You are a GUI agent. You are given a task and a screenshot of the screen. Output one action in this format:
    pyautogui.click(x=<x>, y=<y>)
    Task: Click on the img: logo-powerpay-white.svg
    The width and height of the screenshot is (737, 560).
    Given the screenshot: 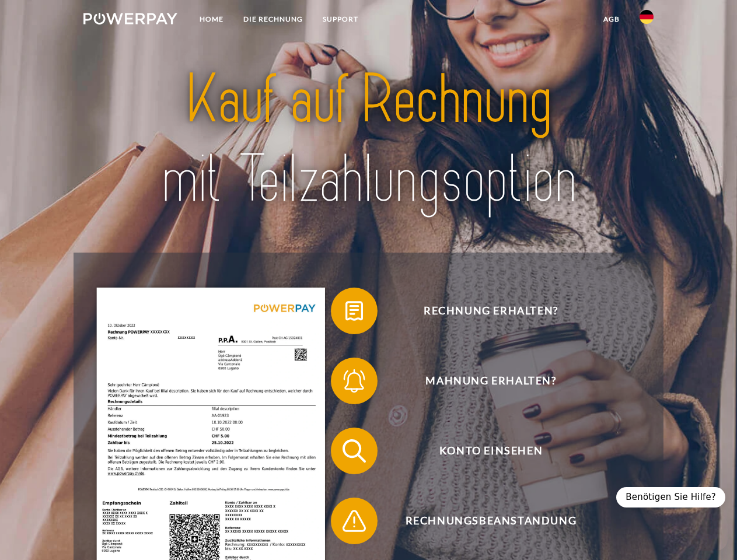 What is the action you would take?
    pyautogui.click(x=130, y=19)
    